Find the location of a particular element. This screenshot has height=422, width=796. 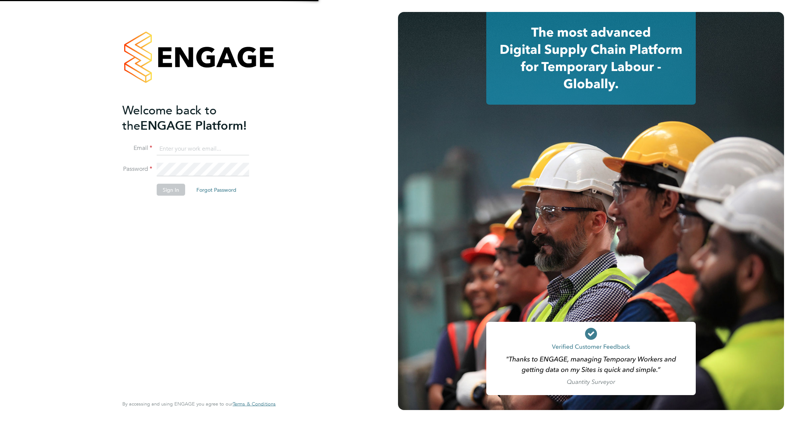

label: Password is located at coordinates (137, 169).